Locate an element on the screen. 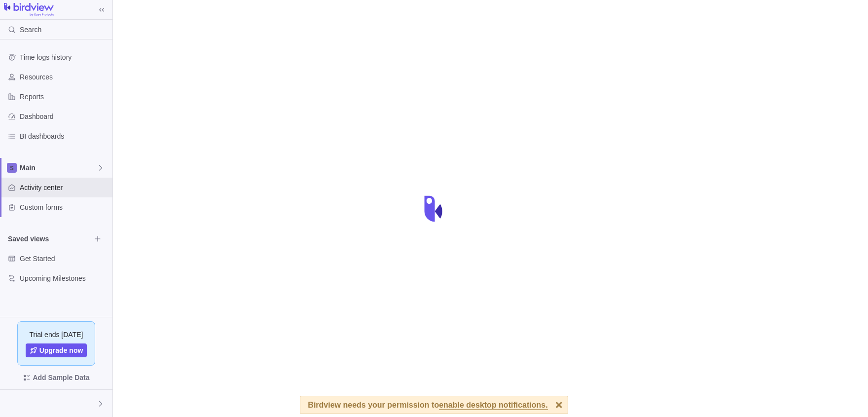  span: Upcoming Milestones is located at coordinates (64, 278).